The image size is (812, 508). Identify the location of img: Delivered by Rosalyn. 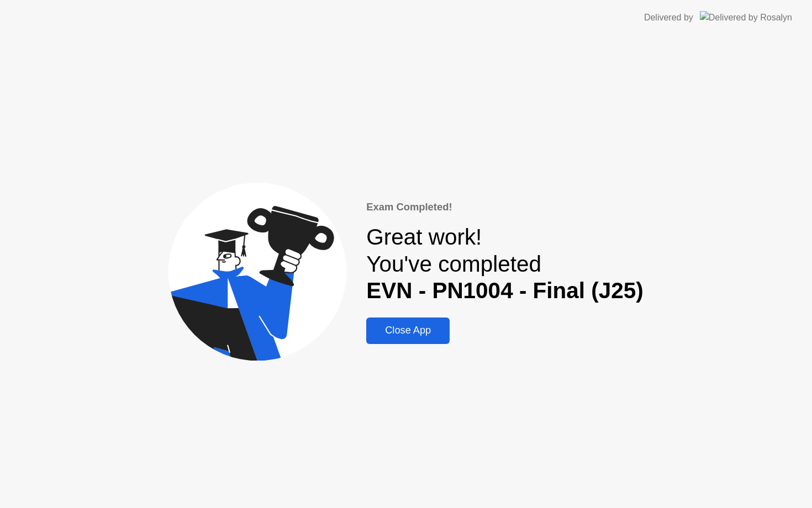
(745, 17).